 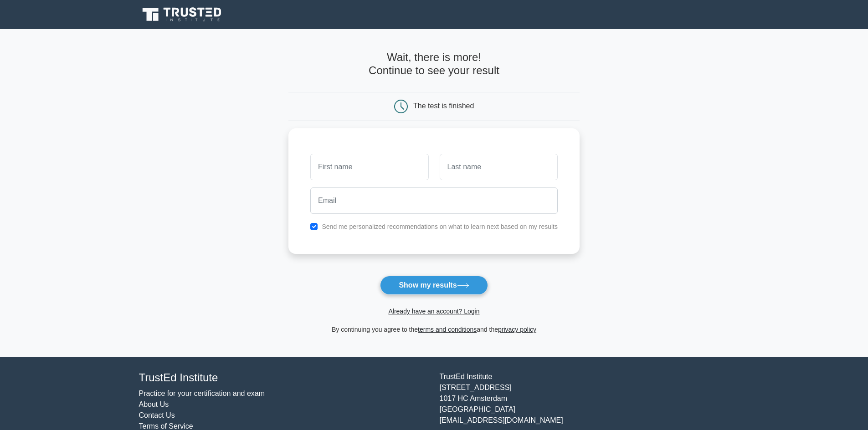 What do you see at coordinates (447, 330) in the screenshot?
I see `a: terms and conditions` at bounding box center [447, 330].